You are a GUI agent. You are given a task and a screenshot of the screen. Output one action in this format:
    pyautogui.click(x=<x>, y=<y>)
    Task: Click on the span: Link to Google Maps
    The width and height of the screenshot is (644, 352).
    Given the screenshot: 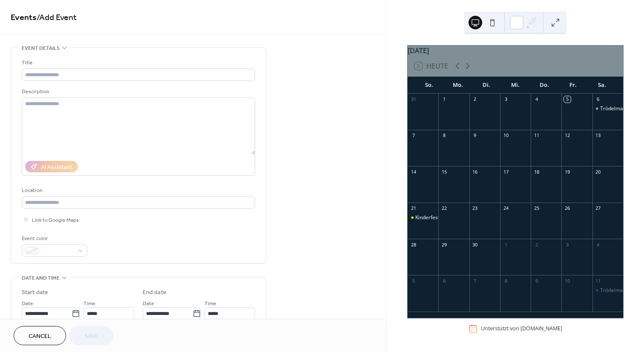 What is the action you would take?
    pyautogui.click(x=55, y=220)
    